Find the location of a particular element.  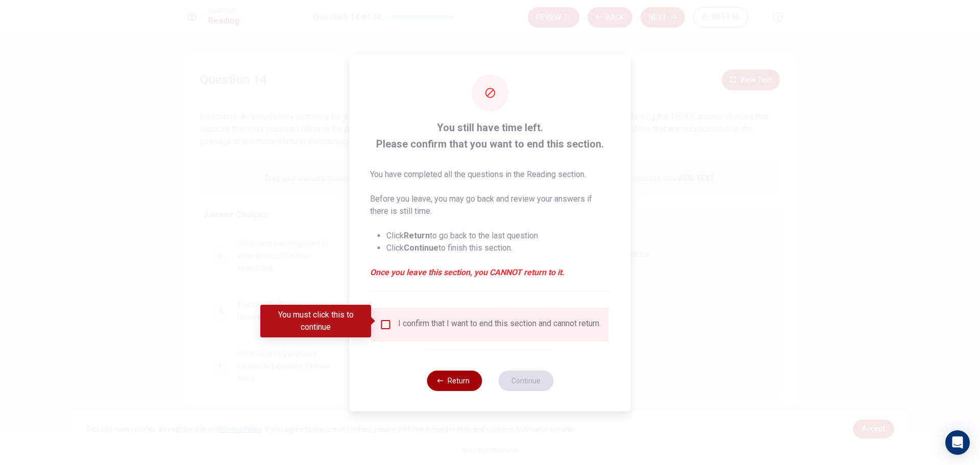

span: You must click this to continue is located at coordinates (386, 324).